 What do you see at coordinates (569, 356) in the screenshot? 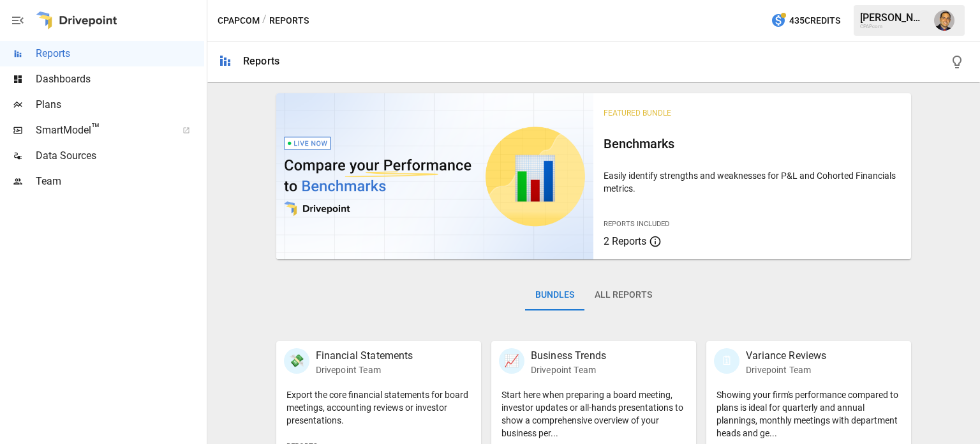
I see `p: Business Trends` at bounding box center [569, 356].